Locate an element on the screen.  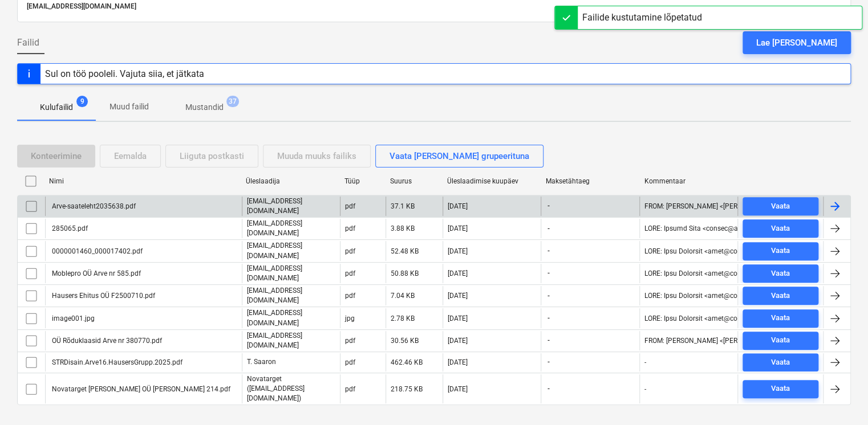
div: Hausers Ehitus OÜ F2500710.pdf is located at coordinates (103, 296).